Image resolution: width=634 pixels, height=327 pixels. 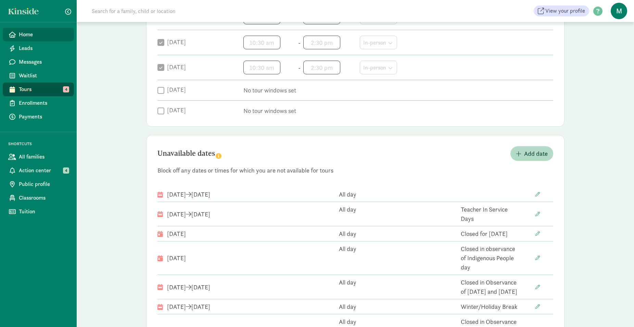 What do you see at coordinates (43, 198) in the screenshot?
I see `span: Classrooms` at bounding box center [43, 198].